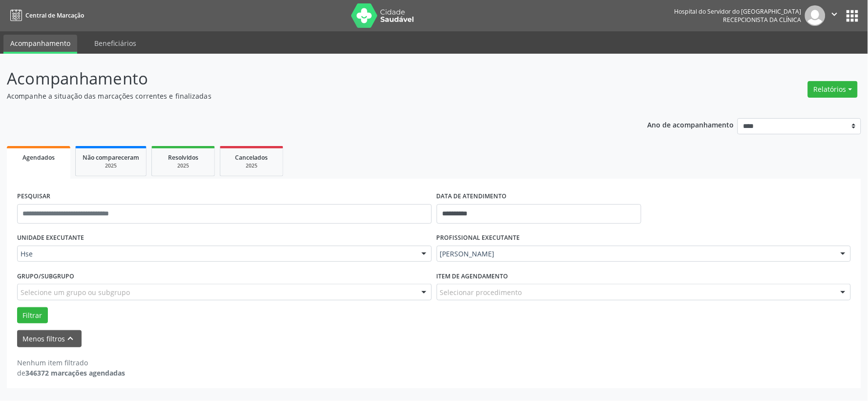 Image resolution: width=868 pixels, height=401 pixels. What do you see at coordinates (306, 96) in the screenshot?
I see `p: Acompanhe a situação das marcações correntes e finalizadas` at bounding box center [306, 96].